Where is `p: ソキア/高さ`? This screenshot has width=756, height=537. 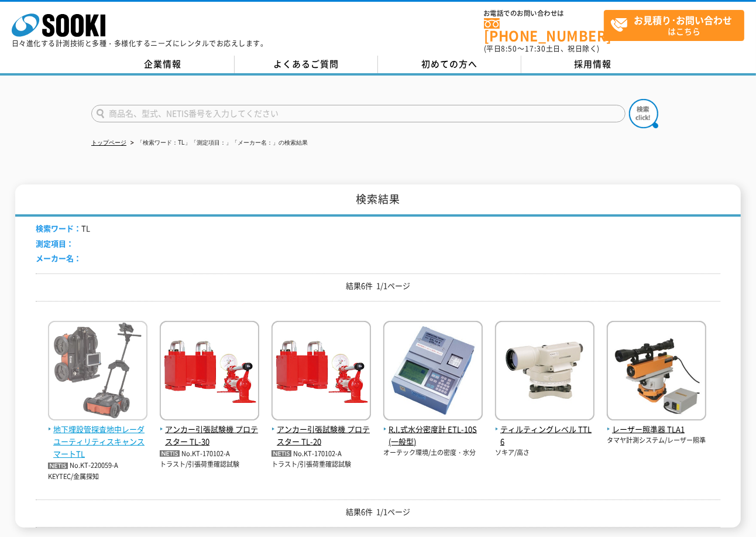 p: ソキア/高さ is located at coordinates (545, 453).